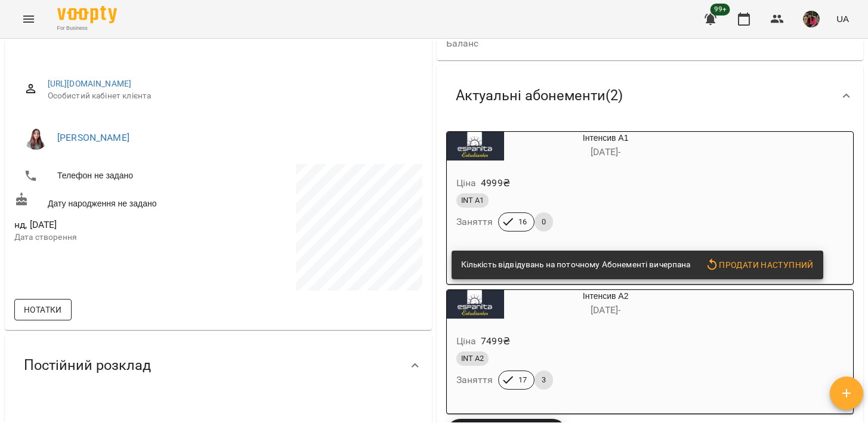 The width and height of the screenshot is (868, 429). Describe the element at coordinates (473, 200) in the screenshot. I see `span: INT A1` at that location.